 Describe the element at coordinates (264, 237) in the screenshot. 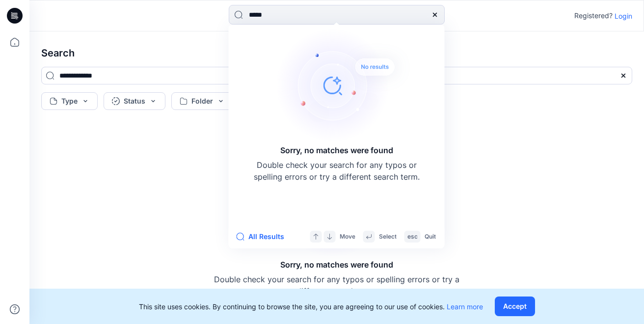

I see `a: All Results` at that location.